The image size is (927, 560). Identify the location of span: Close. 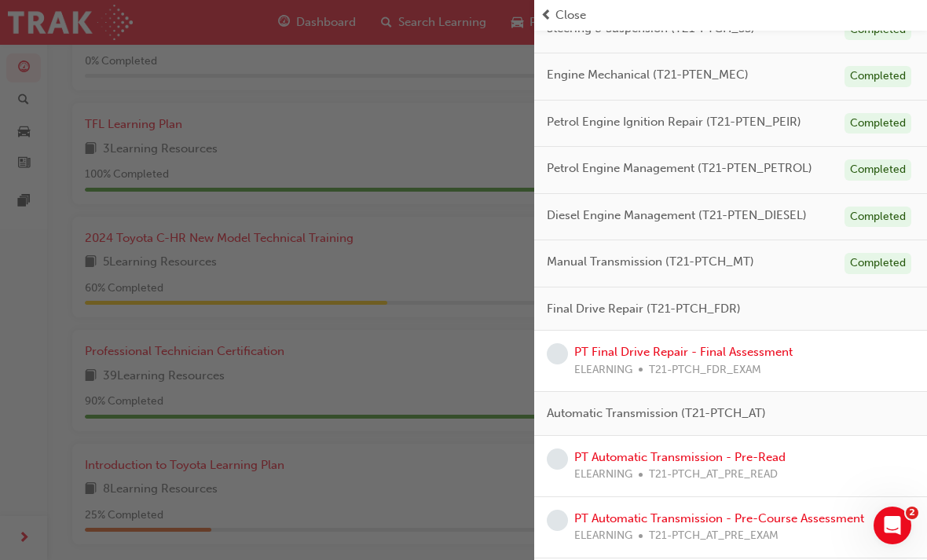
(571, 15).